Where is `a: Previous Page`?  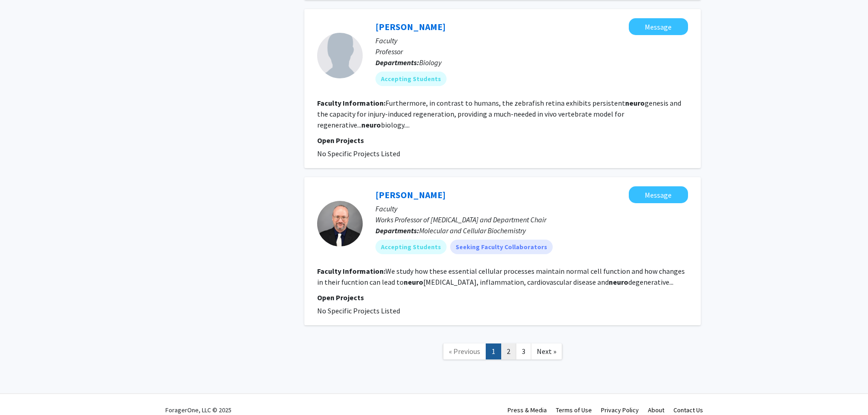
a: Previous Page is located at coordinates (464, 351).